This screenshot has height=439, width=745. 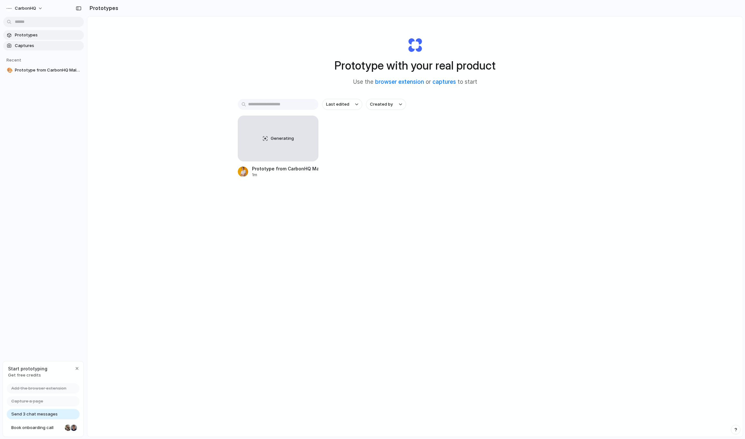 I want to click on span: Prototypes, so click(x=48, y=35).